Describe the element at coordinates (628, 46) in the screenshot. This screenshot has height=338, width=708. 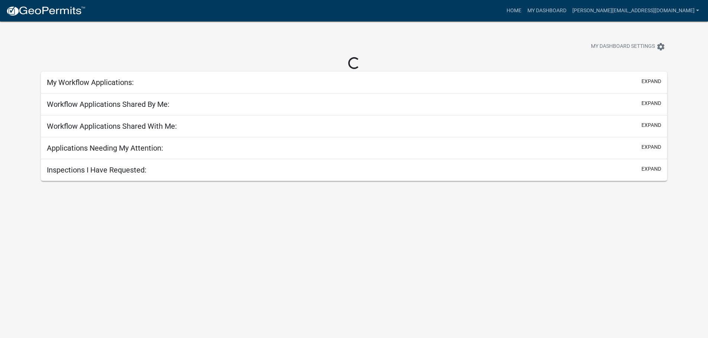
I see `button: My Dashboard Settingssettings` at that location.